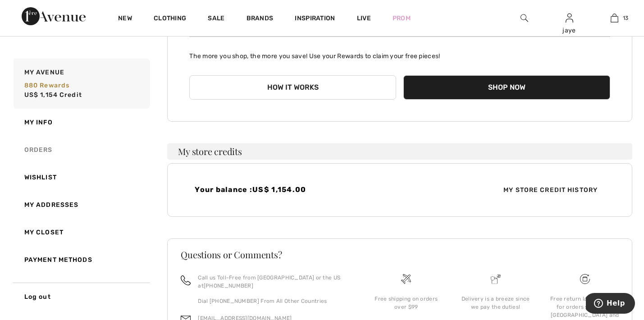 The image size is (644, 320). Describe the element at coordinates (54, 16) in the screenshot. I see `a: 1ère Avenue` at that location.